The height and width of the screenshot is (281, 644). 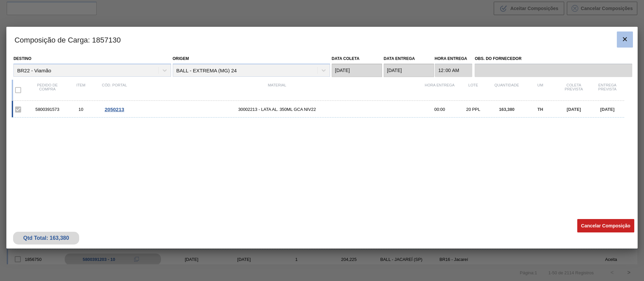 What do you see at coordinates (46, 238) in the screenshot?
I see `div: Qtd Total: 163,380` at bounding box center [46, 238].